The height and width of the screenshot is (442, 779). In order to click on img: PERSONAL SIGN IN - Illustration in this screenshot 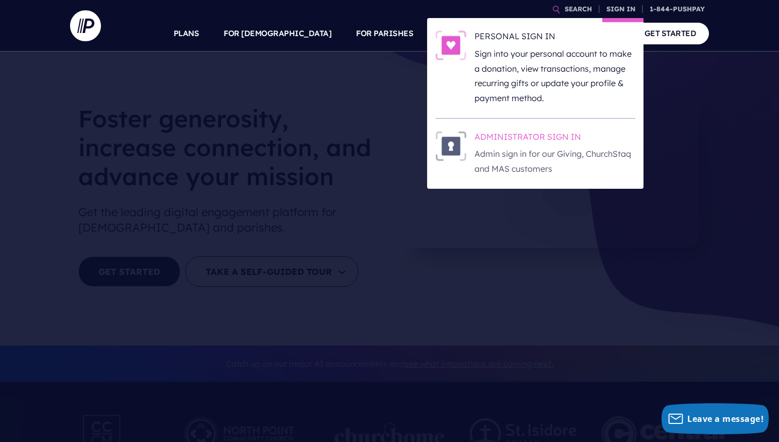, I will do `click(451, 45)`.